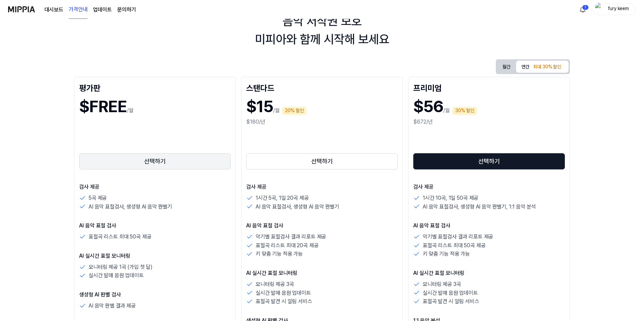 The height and width of the screenshot is (321, 644). Describe the element at coordinates (287, 245) in the screenshot. I see `p: 표절곡 리스트 최대 20곡 제공` at that location.